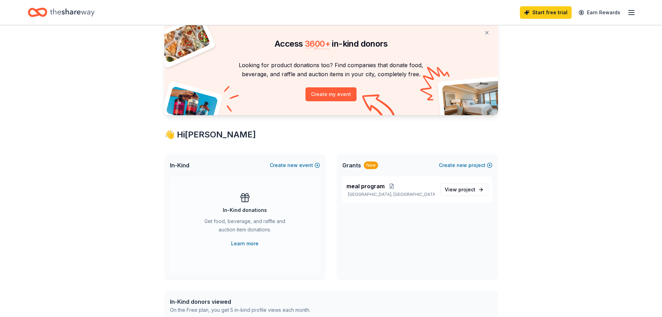 This screenshot has width=662, height=317. Describe the element at coordinates (245, 210) in the screenshot. I see `div: In-Kind donations` at that location.